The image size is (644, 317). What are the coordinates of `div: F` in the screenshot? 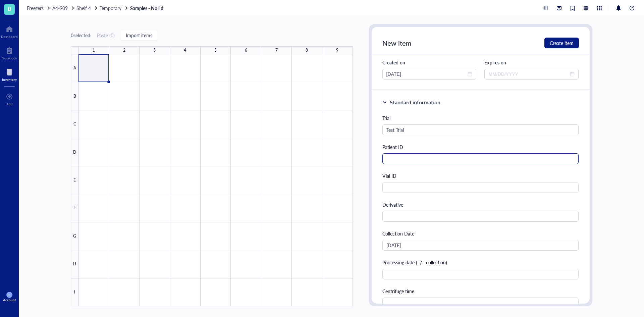 It's located at (75, 208).